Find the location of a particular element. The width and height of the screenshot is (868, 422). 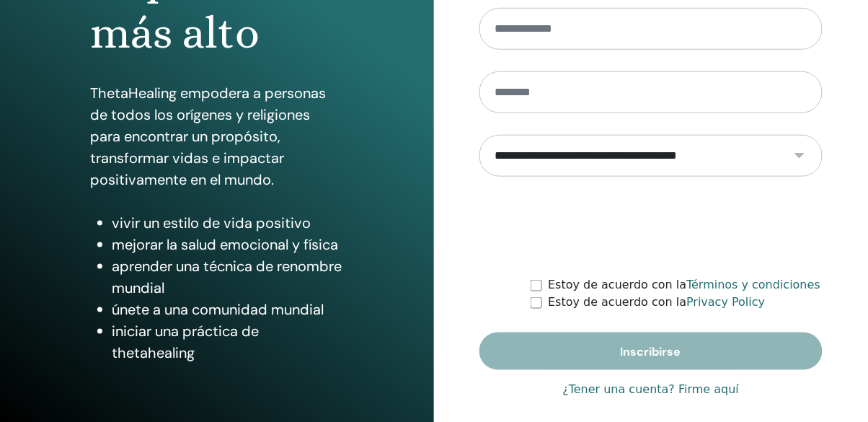

p: ThetaHealing empodera a personas de todos los orígenes y religiones para encontrar un propósito, ... is located at coordinates (216, 136).